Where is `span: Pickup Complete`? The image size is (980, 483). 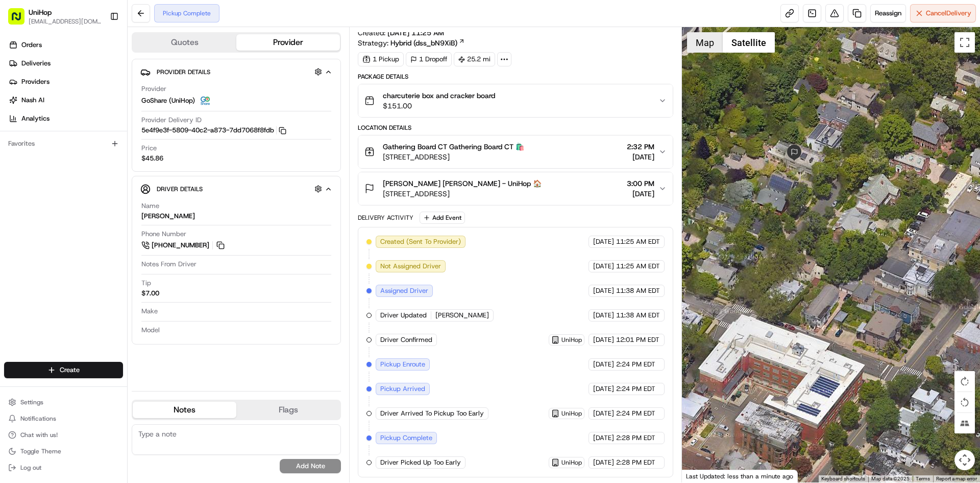
span: Pickup Complete is located at coordinates (406, 438).